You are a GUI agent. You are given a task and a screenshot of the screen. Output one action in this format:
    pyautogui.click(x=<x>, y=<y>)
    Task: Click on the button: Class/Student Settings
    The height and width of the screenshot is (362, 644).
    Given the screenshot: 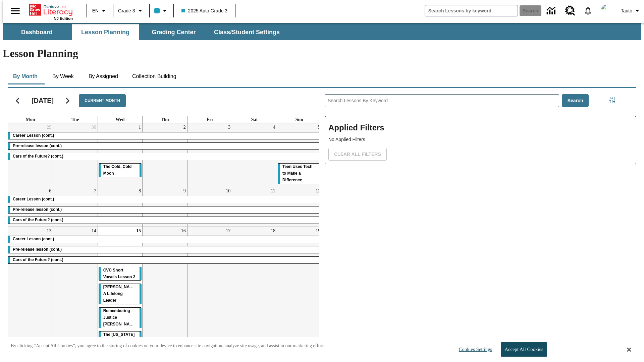 What is the action you would take?
    pyautogui.click(x=247, y=32)
    